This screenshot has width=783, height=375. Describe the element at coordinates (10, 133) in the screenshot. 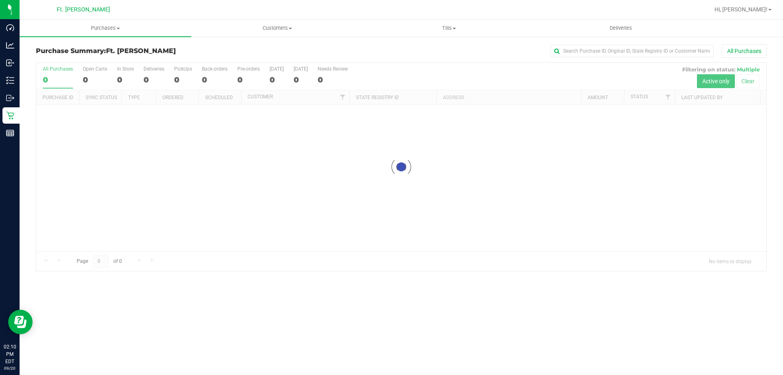

I see `inline-svg: Reports` at that location.